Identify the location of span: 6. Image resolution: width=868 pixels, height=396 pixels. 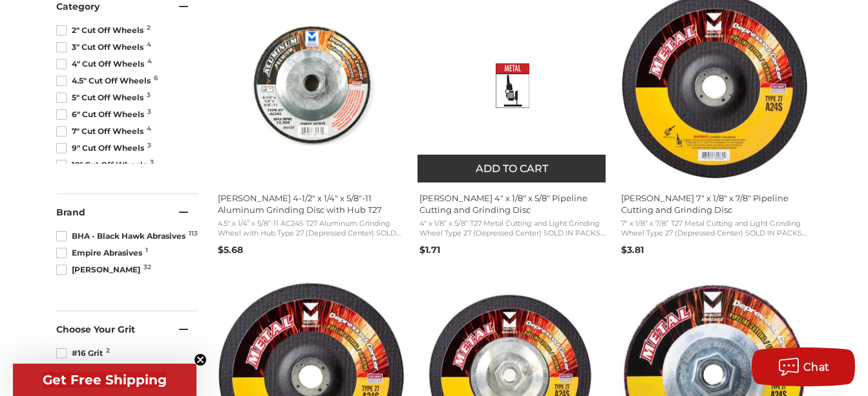
(156, 78).